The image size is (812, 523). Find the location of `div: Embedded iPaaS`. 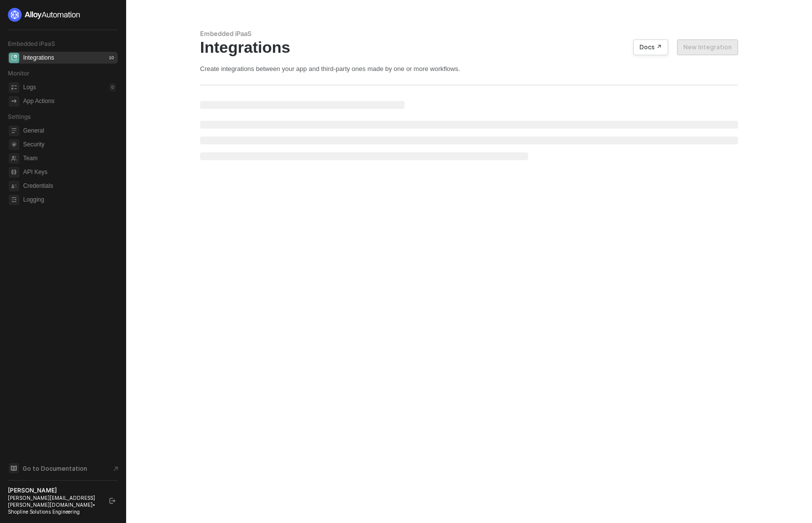

div: Embedded iPaaS is located at coordinates (469, 33).